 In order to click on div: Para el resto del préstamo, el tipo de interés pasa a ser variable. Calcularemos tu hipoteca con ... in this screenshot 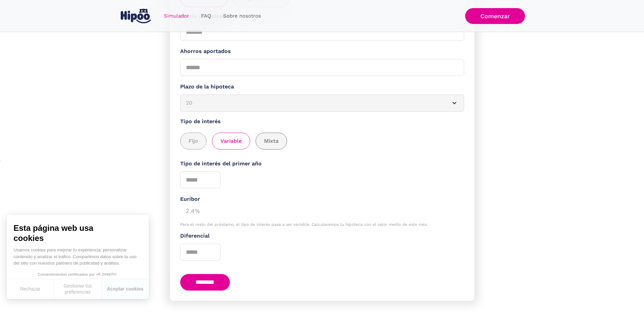, I will do `click(322, 225)`.